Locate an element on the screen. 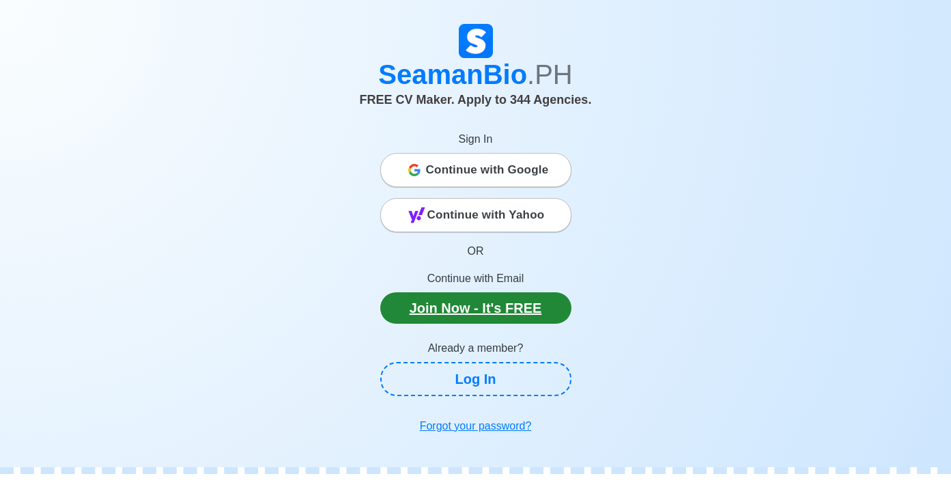 Image resolution: width=951 pixels, height=502 pixels. u: Forgot your password? is located at coordinates (476, 425).